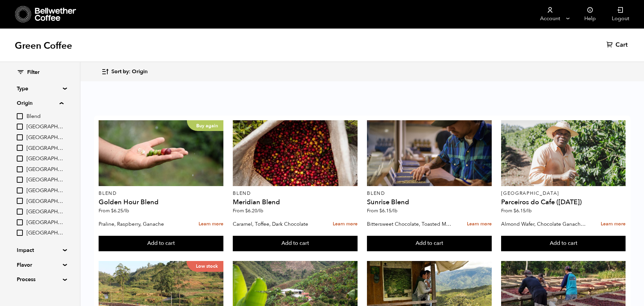  I want to click on bdi: 6.20, so click(255, 211).